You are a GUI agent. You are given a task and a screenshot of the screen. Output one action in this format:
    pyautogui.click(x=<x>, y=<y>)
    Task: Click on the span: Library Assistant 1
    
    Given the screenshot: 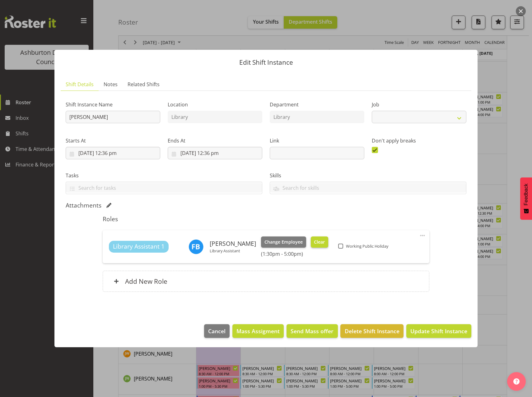 What is the action you would take?
    pyautogui.click(x=139, y=246)
    